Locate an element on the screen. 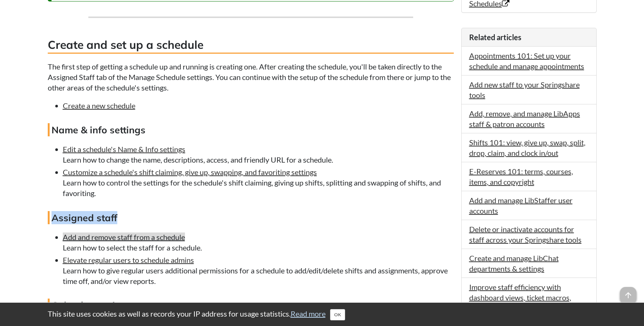 The height and width of the screenshot is (326, 644). a: Read more is located at coordinates (308, 314).